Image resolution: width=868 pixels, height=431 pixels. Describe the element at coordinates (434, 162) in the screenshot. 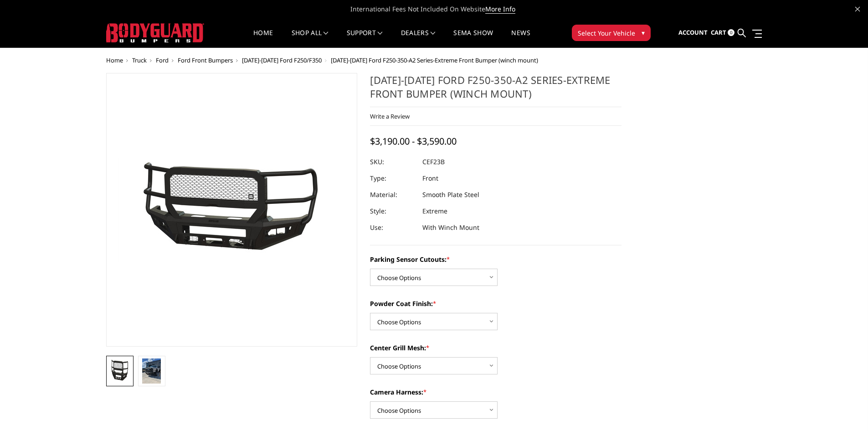

I see `dd: CEF23B` at that location.